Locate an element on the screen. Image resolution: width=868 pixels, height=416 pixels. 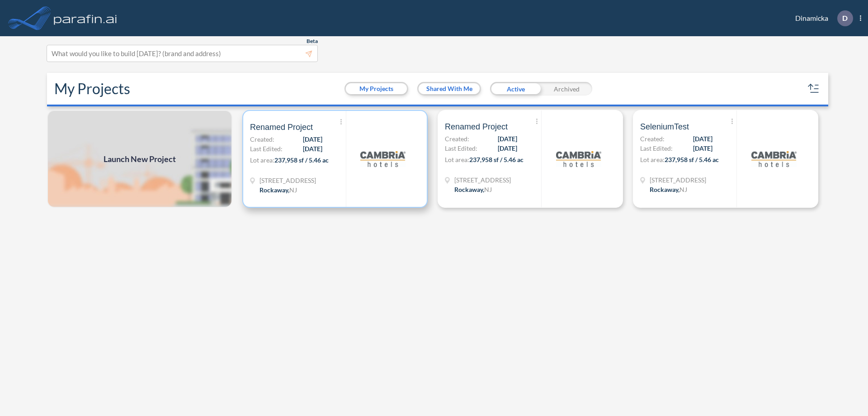
span: Beta is located at coordinates (312, 42).